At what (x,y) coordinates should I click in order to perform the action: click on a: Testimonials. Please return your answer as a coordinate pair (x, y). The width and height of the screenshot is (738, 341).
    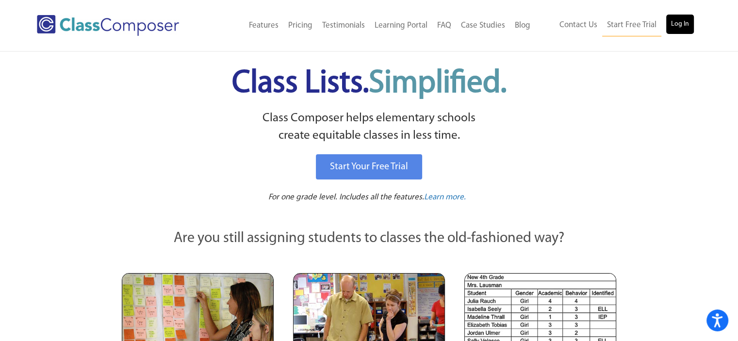
    Looking at the image, I should click on (344, 26).